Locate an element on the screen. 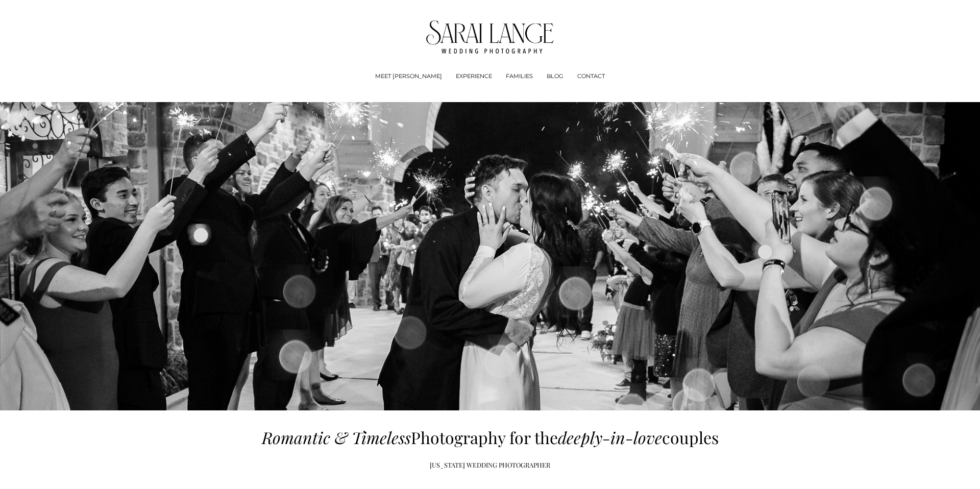 This screenshot has width=980, height=489. h3: Photography for the couples is located at coordinates (490, 437).